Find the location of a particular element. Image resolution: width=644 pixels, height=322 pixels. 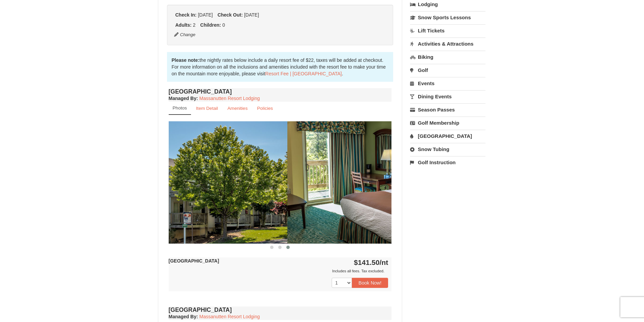

span: /nt is located at coordinates (384, 262).